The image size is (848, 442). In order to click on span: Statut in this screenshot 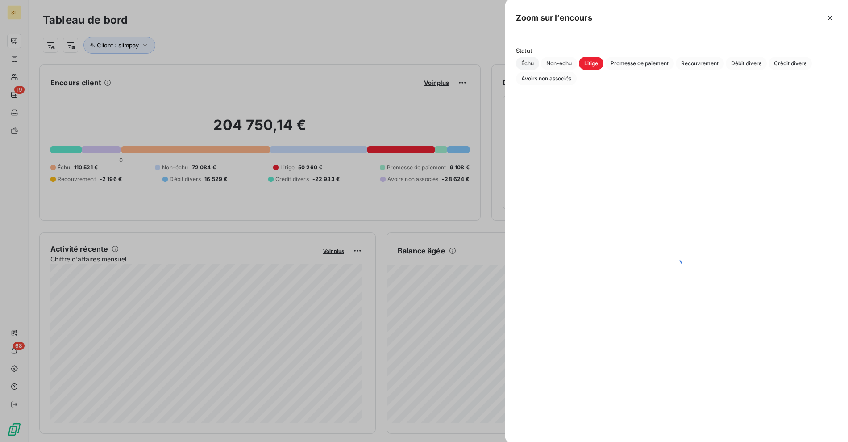, I will do `click(677, 50)`.